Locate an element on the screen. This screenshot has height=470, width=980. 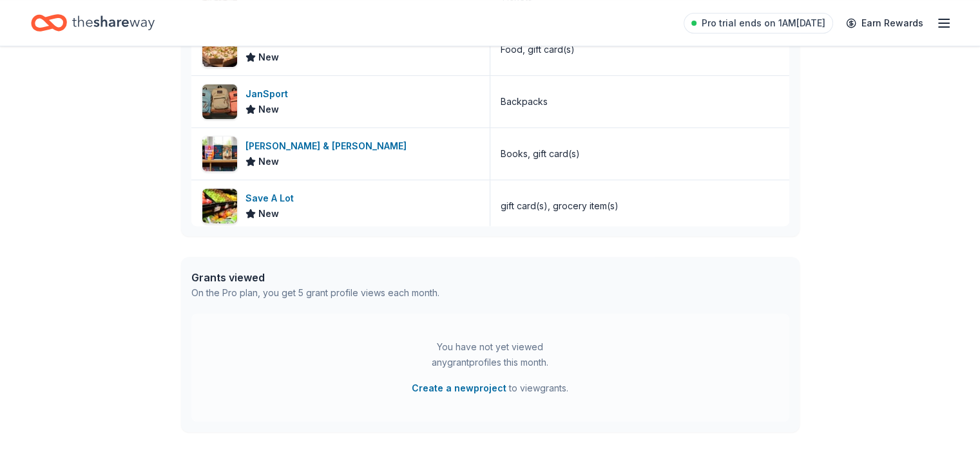
div: Save A Lot is located at coordinates (272, 198).